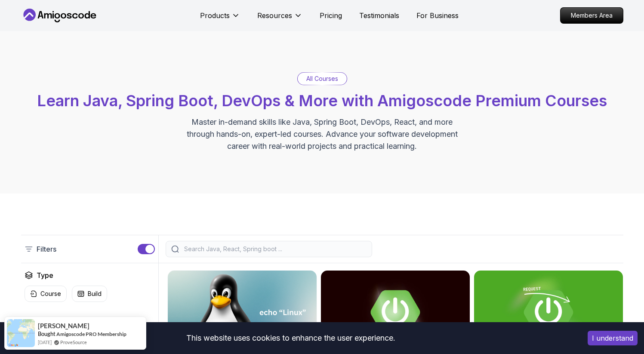  Describe the element at coordinates (395, 312) in the screenshot. I see `img: Advanced Spring Boot card` at that location.